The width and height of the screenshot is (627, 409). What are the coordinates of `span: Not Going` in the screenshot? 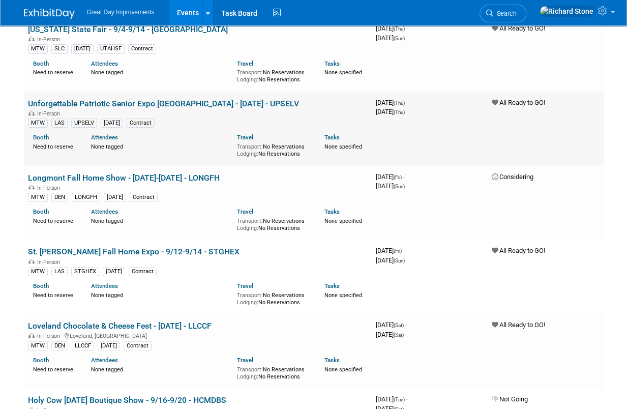 It's located at (510, 399).